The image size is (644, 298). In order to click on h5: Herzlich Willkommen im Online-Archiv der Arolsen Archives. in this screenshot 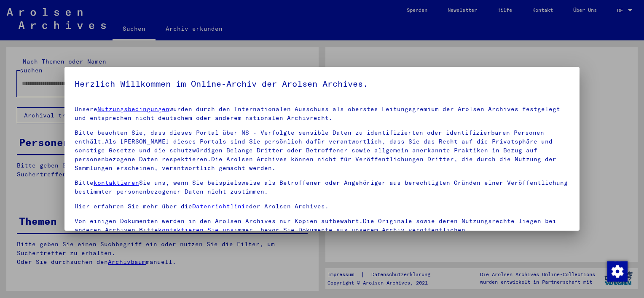, I will do `click(322, 84)`.